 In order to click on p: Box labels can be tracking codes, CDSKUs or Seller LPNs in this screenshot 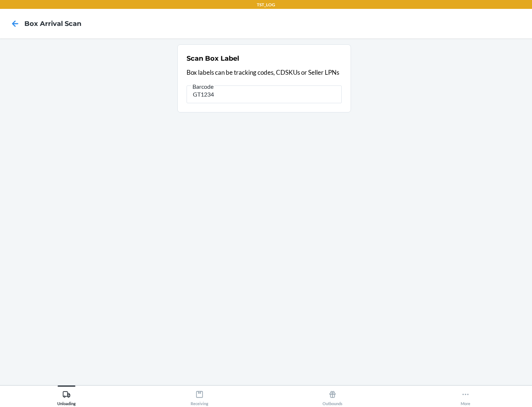, I will do `click(264, 73)`.